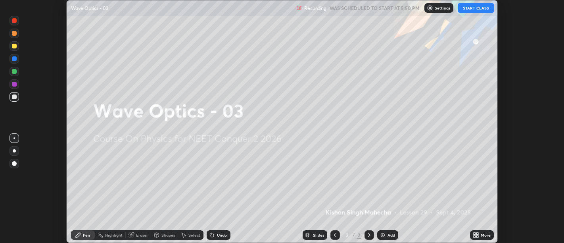 This screenshot has height=243, width=564. What do you see at coordinates (300, 8) in the screenshot?
I see `img: recording.375f2c34.svg` at bounding box center [300, 8].